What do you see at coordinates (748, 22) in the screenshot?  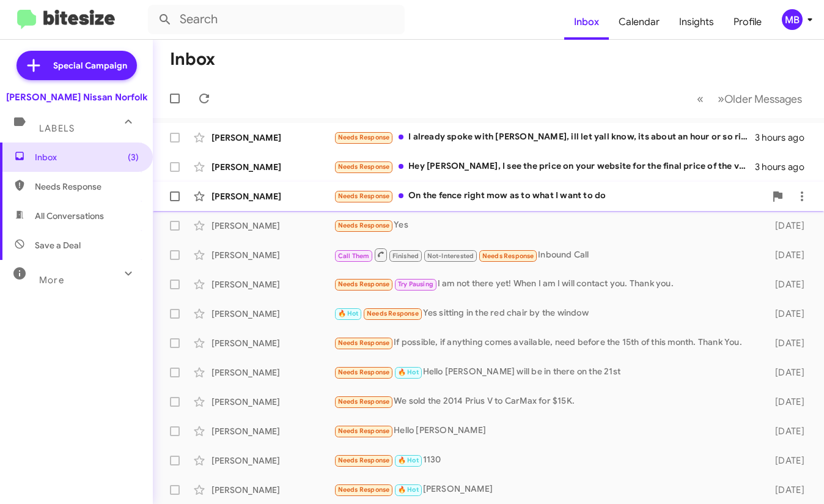 I see `a: Profile` at bounding box center [748, 22].